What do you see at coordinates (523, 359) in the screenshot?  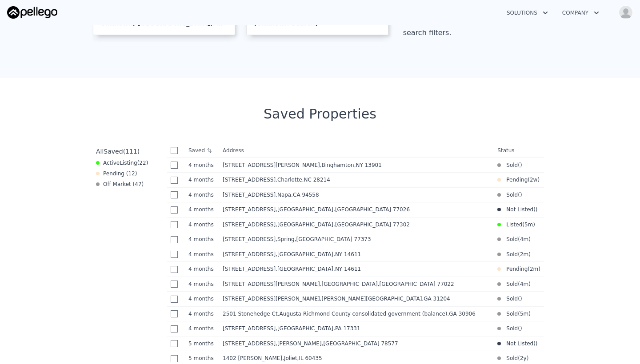 I see `time: 2023-03-30 21:42` at bounding box center [523, 359].